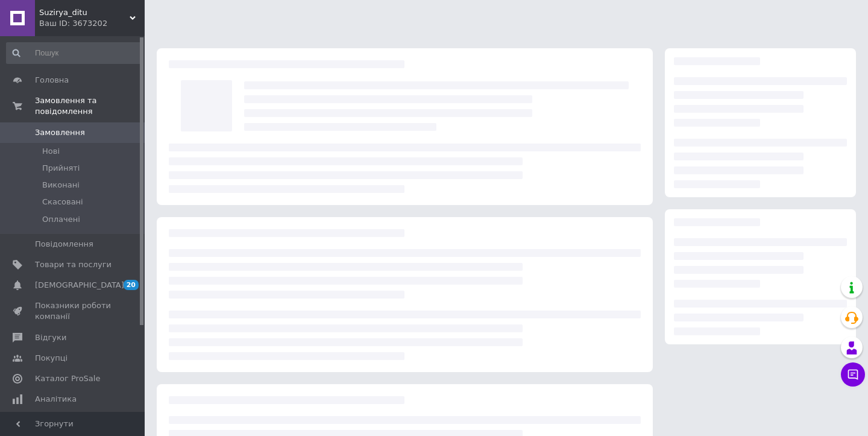  I want to click on span: 20, so click(131, 285).